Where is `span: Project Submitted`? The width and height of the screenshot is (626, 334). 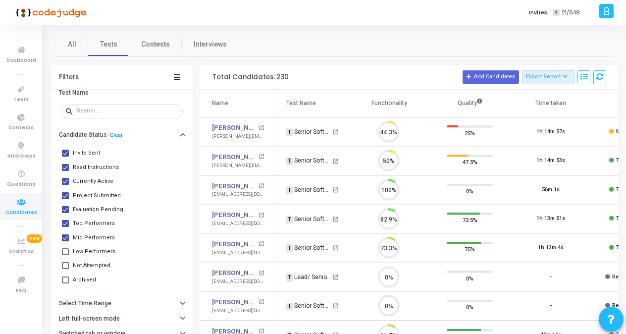
span: Project Submitted is located at coordinates (97, 196).